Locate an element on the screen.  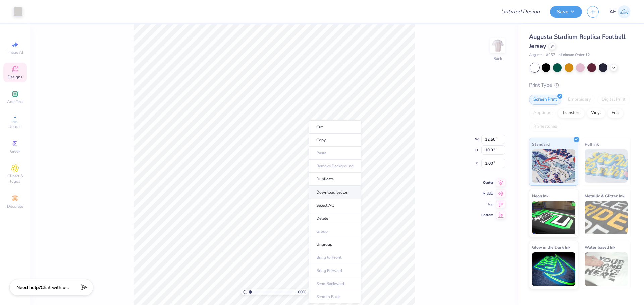
div: Digital Print is located at coordinates (614, 100).